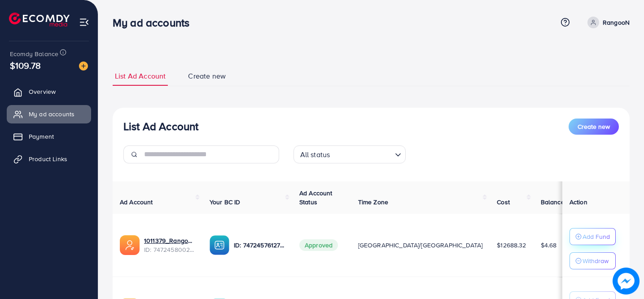 The height and width of the screenshot is (299, 644). What do you see at coordinates (42, 92) in the screenshot?
I see `span: Overview` at bounding box center [42, 92].